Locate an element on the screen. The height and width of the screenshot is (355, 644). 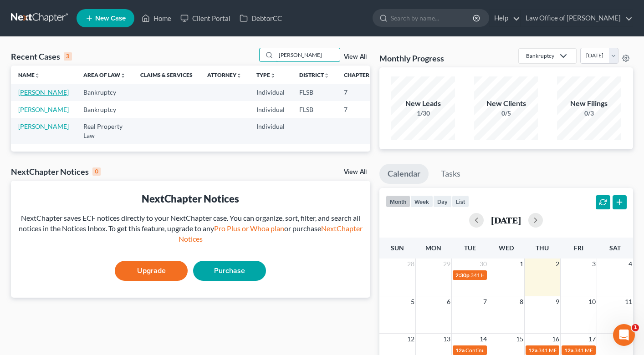
span: 2 is located at coordinates (558, 264).